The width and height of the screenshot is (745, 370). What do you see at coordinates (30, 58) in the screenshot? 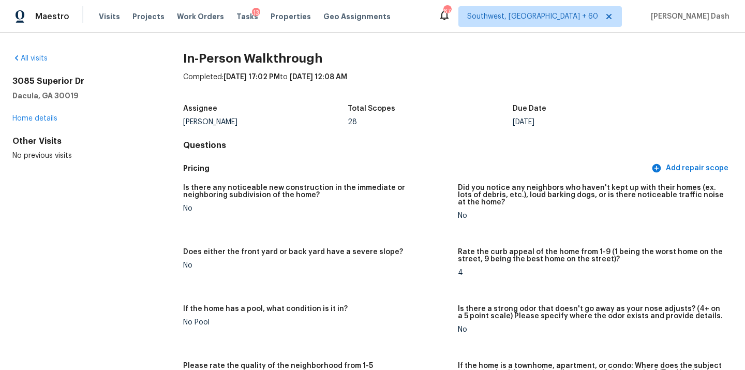
I see `a: All visits` at bounding box center [30, 58].